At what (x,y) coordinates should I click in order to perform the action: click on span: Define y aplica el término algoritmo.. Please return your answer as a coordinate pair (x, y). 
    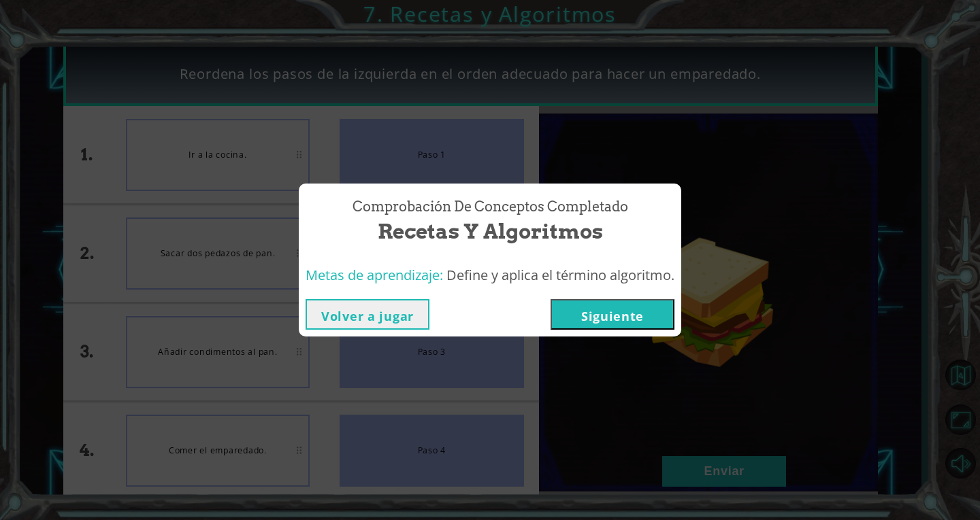
    Looking at the image, I should click on (560, 275).